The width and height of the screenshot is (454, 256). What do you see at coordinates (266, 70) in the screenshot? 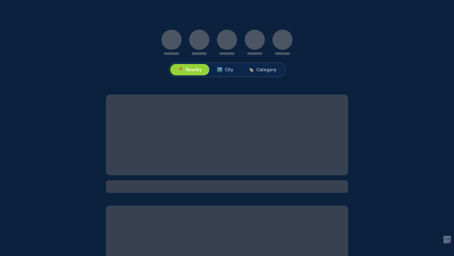
I see `span: Category` at bounding box center [266, 70].